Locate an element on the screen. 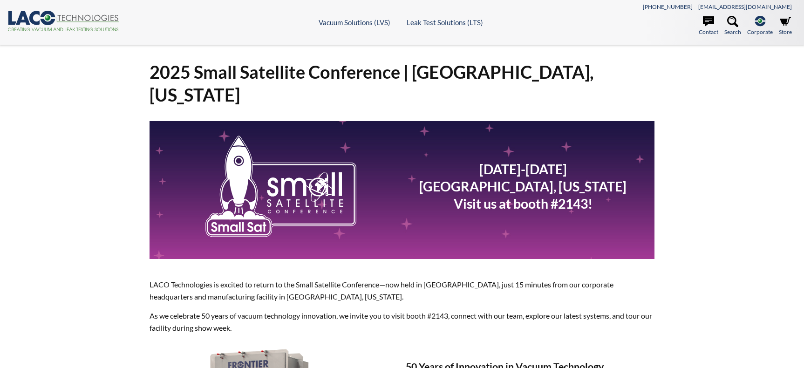 This screenshot has width=804, height=368. p: LACO Technologies is excited to return to the Small Satellite Conference—now held in [GEOGRAPHIC_... is located at coordinates (402, 290).